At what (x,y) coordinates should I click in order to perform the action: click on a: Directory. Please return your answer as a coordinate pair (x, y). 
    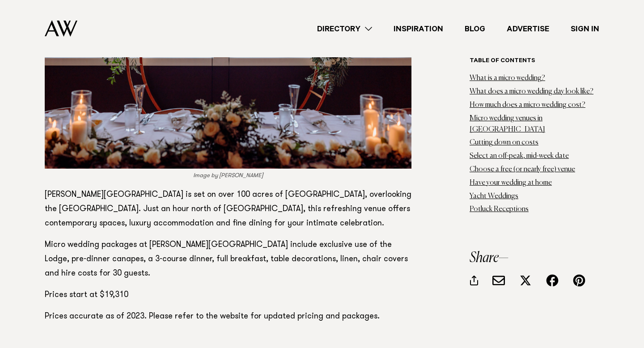
    Looking at the image, I should click on (345, 28).